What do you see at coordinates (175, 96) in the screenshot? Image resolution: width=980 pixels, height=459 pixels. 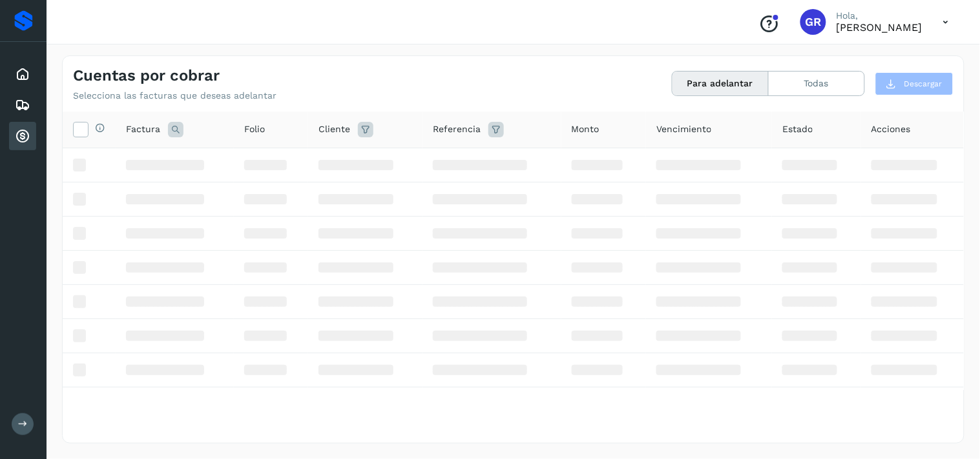 I see `p: Selecciona las facturas que deseas adelantar` at bounding box center [175, 96].